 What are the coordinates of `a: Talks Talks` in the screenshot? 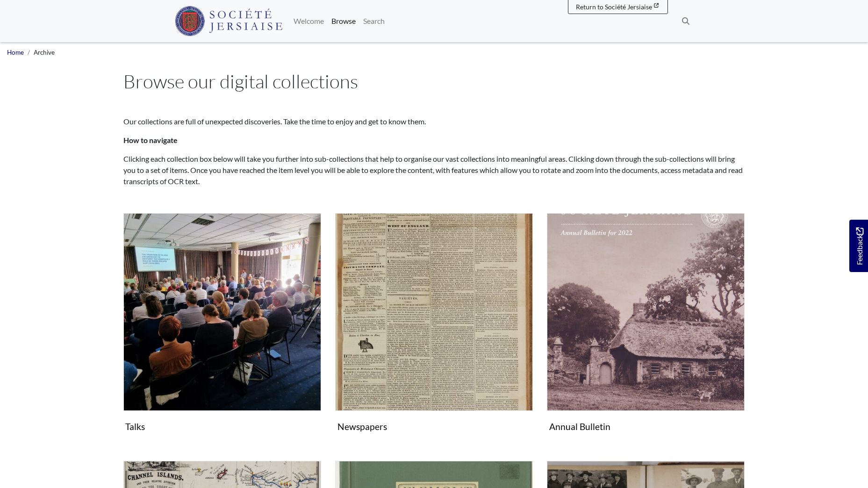 It's located at (222, 324).